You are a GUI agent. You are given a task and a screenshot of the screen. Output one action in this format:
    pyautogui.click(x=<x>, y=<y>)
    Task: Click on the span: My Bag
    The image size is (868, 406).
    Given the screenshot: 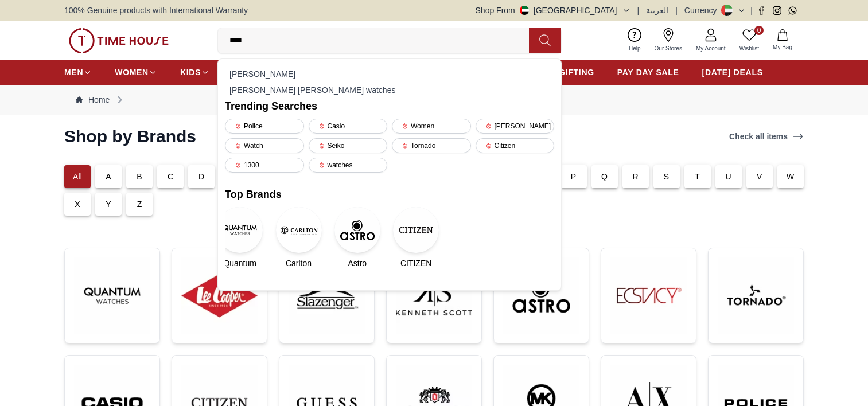 What is the action you would take?
    pyautogui.click(x=782, y=47)
    